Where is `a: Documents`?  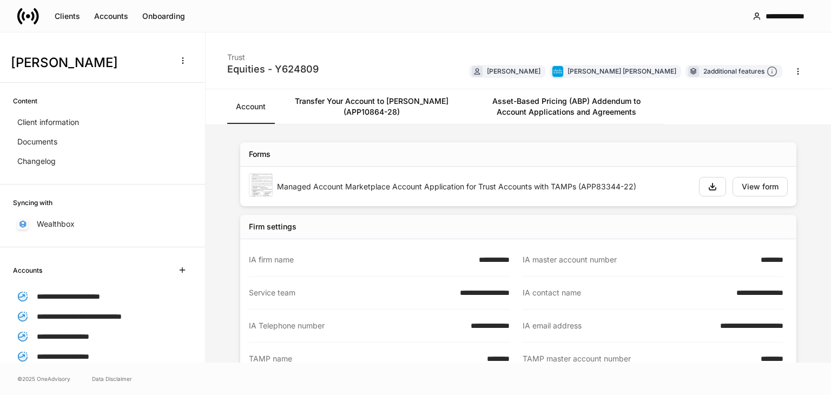
a: Documents is located at coordinates (102, 142).